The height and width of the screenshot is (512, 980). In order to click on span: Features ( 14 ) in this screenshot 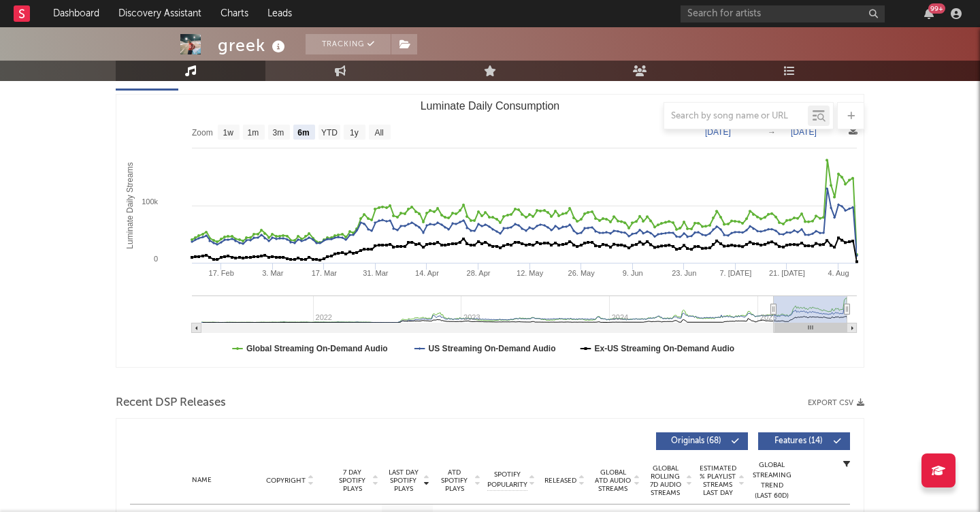, I will do `click(798, 441)`.